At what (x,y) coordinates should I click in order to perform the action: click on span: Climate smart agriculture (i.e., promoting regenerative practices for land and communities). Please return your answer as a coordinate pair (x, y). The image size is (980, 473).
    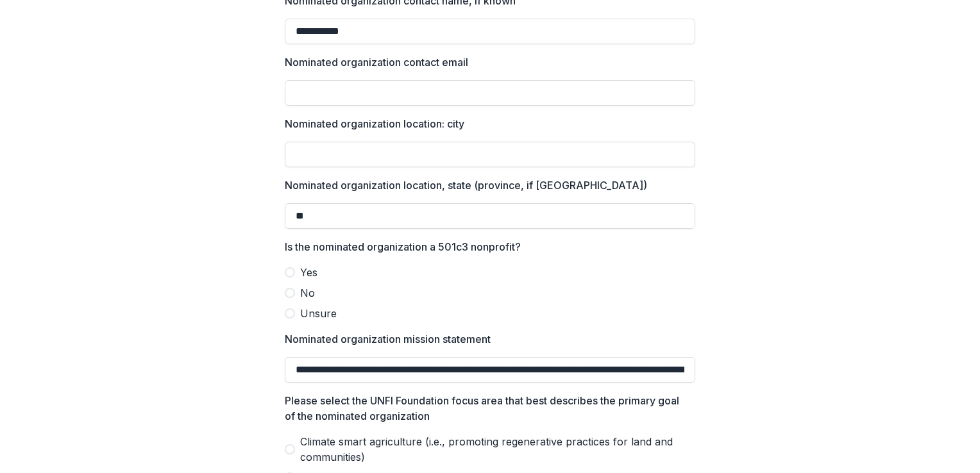
    Looking at the image, I should click on (498, 449).